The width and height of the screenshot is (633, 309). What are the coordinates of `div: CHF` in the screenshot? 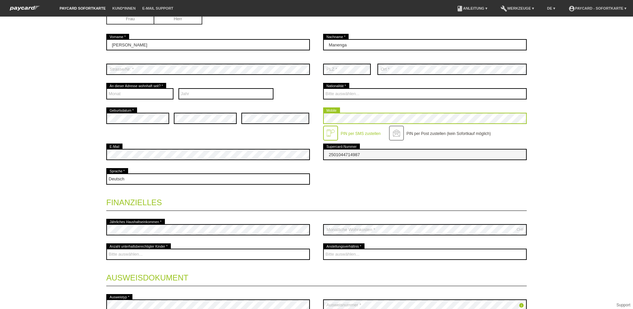 It's located at (520, 229).